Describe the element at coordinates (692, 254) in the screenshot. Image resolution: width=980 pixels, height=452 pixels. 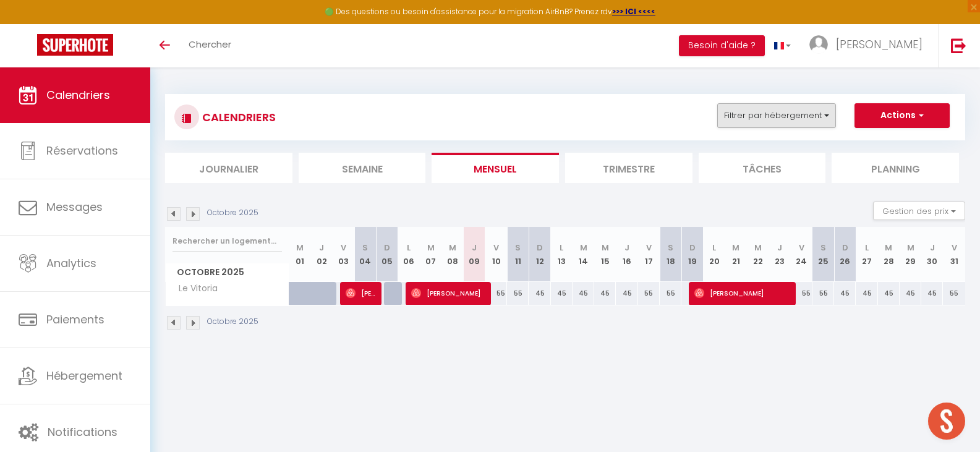
I see `th: 19` at that location.